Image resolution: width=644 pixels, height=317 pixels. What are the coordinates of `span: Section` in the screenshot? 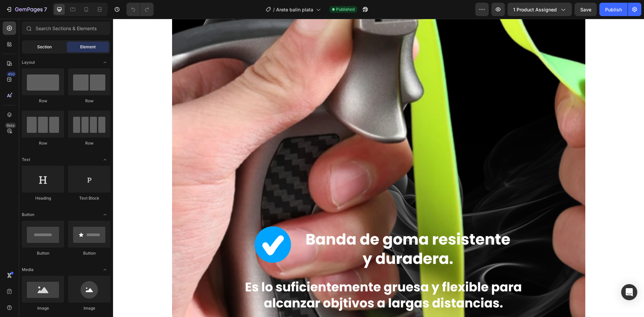 It's located at (44, 47).